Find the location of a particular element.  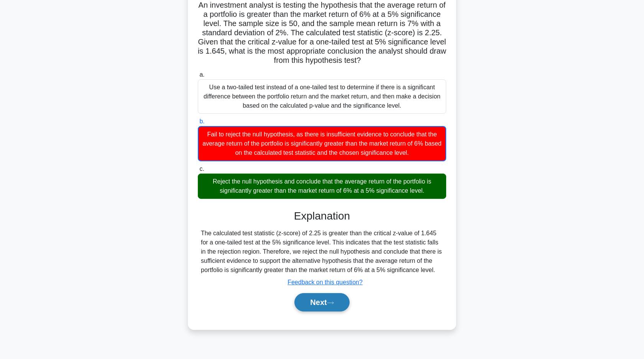

button: Next is located at coordinates (322, 302).